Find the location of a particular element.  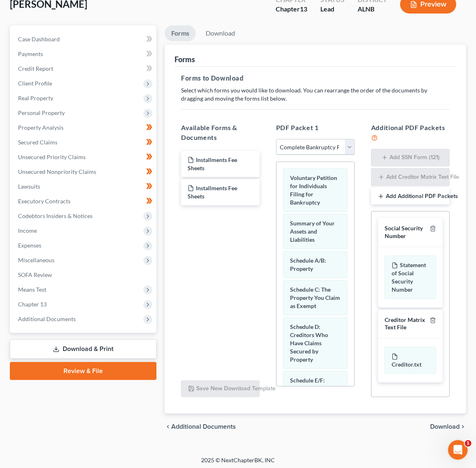

span: Client Profile is located at coordinates (34, 83).